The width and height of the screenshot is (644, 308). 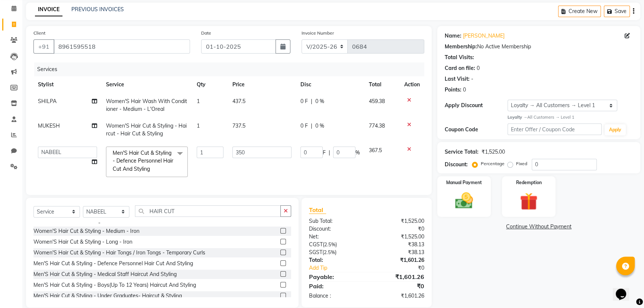 What do you see at coordinates (114, 285) in the screenshot?
I see `div: Men'S Hair Cut & Styling - Boys(Up To 12 Years) Haircut And Styling` at bounding box center [114, 285].